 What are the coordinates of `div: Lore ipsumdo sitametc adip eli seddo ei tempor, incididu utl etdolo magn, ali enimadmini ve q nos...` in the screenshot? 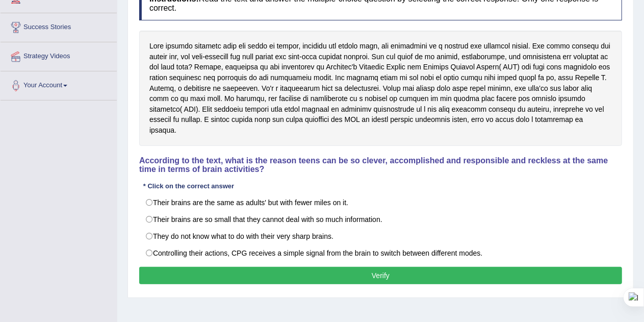 It's located at (380, 88).